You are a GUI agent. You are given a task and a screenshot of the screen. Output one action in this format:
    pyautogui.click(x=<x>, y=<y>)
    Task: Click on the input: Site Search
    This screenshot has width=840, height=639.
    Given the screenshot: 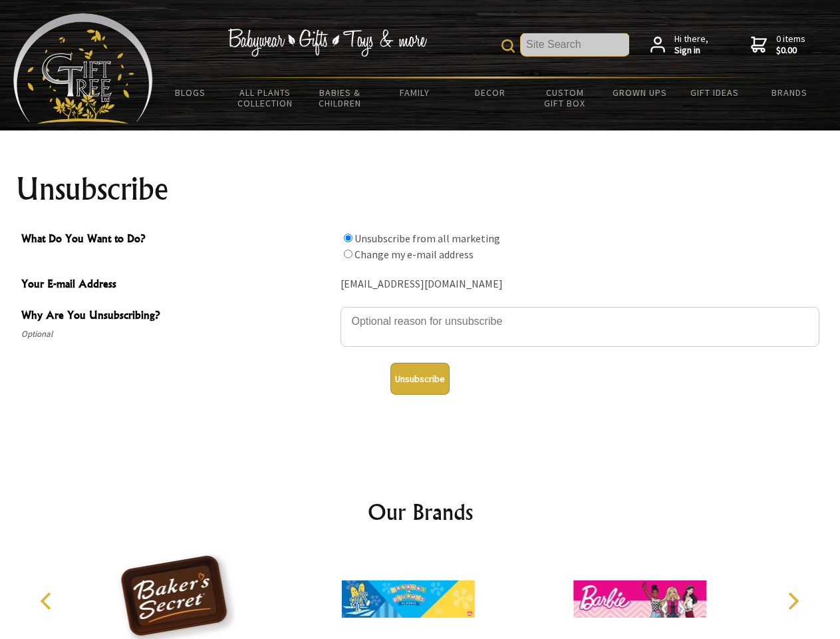 What is the action you would take?
    pyautogui.click(x=575, y=45)
    